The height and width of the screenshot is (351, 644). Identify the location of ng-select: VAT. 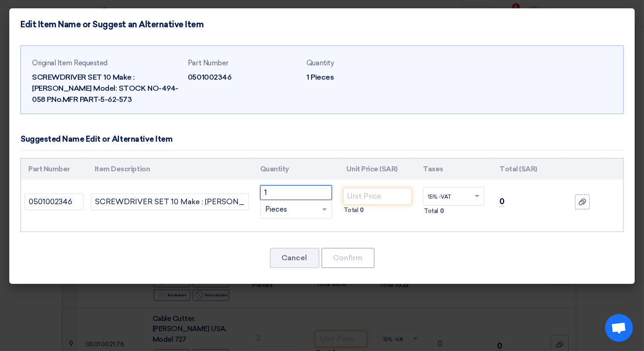
(453, 197).